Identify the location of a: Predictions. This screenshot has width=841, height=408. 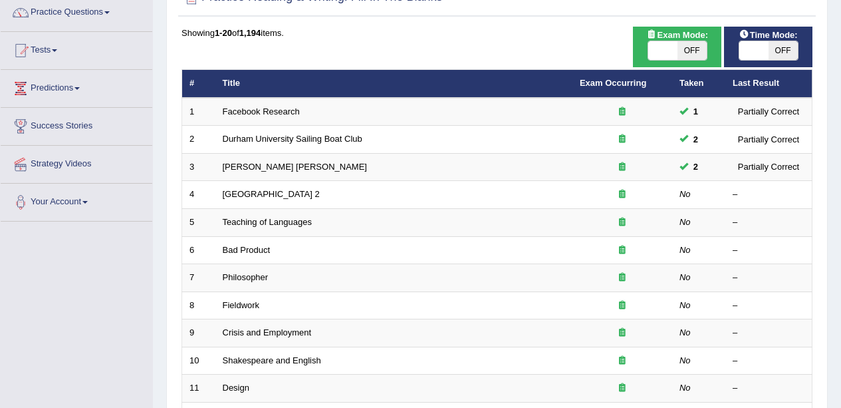
(76, 86).